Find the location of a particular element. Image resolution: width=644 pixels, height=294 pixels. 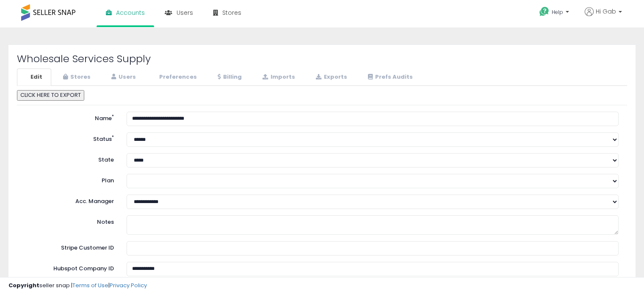

span: Help is located at coordinates (557, 12).